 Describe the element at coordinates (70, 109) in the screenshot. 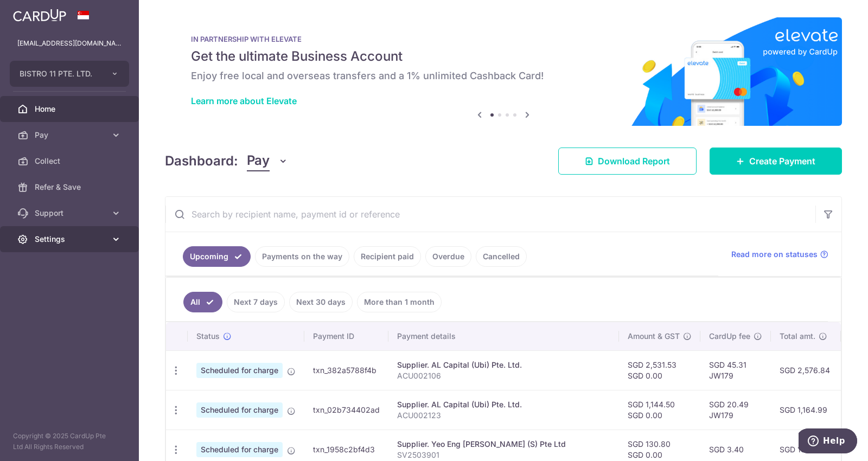

I see `span: Home` at that location.